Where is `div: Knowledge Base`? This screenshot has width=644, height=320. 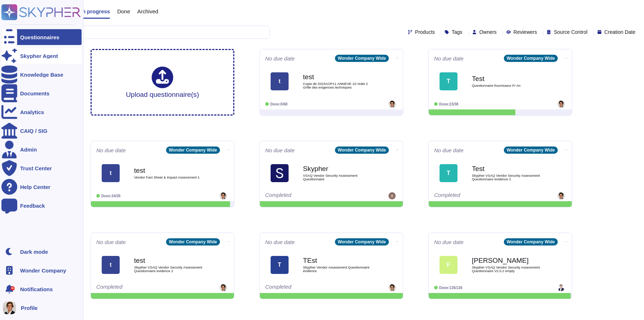 div: Knowledge Base is located at coordinates (42, 74).